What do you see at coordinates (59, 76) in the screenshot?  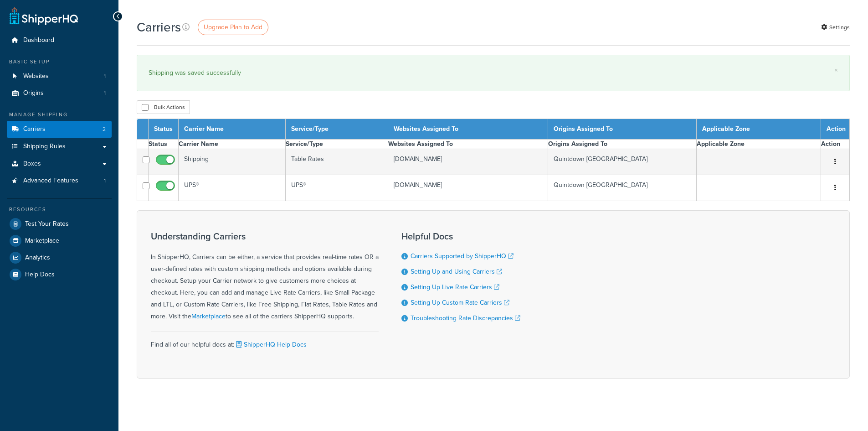 I see `a: Websites 1` at bounding box center [59, 76].